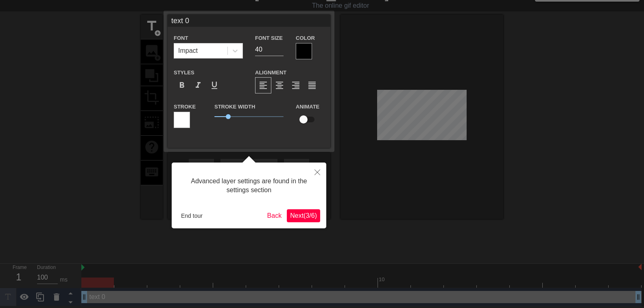 This screenshot has height=308, width=644. Describe the element at coordinates (303, 216) in the screenshot. I see `span: Next ( 3 / 6 )` at that location.